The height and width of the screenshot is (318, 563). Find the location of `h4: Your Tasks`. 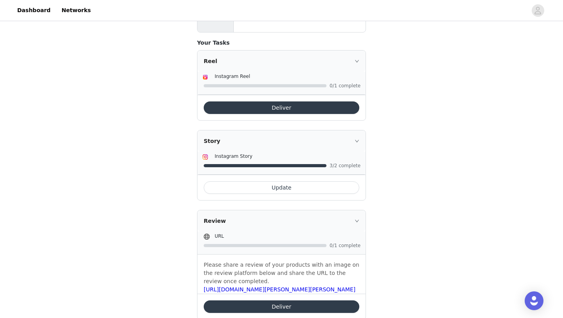

h4: Your Tasks is located at coordinates (282, 43).